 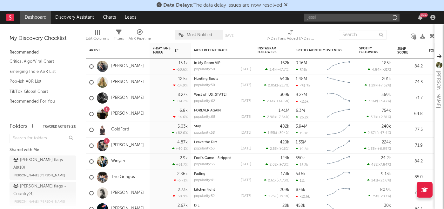 I want to click on div: Folders, so click(x=18, y=127).